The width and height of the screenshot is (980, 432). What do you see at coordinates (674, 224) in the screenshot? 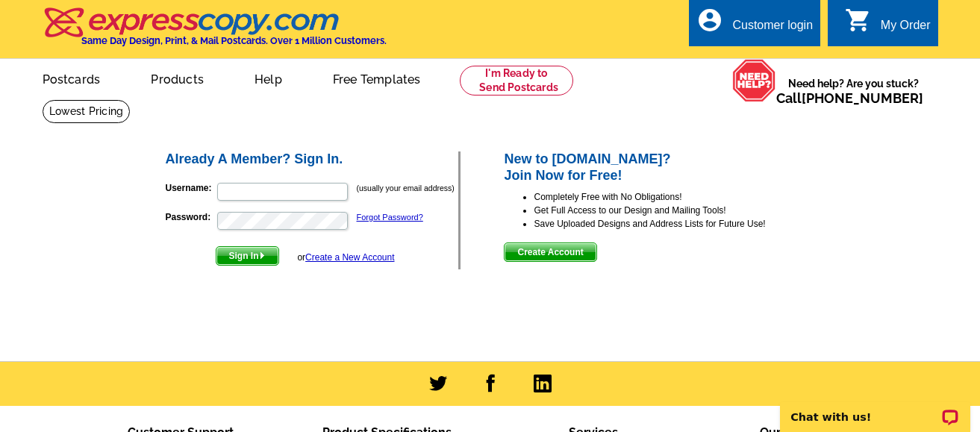
I see `li: Save Uploaded Designs and Address Lists for Future Use!` at bounding box center [674, 224].